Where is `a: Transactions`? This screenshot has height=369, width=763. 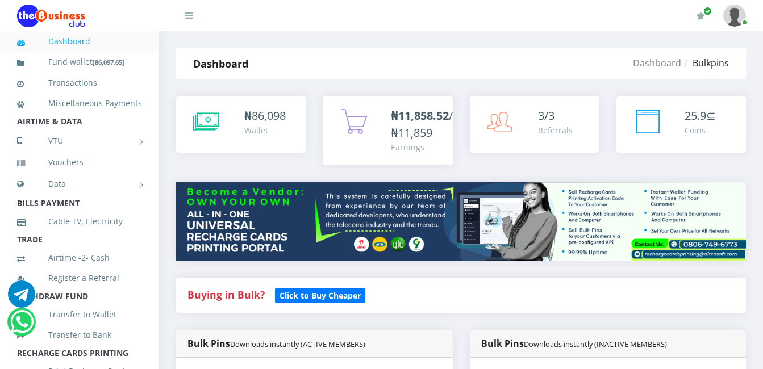
a: Transactions is located at coordinates (80, 83).